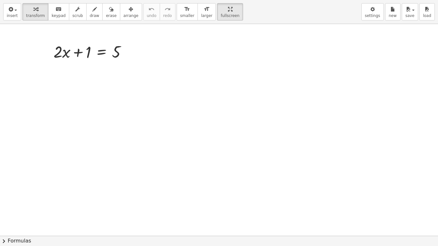 The image size is (438, 246). I want to click on span: redo, so click(167, 16).